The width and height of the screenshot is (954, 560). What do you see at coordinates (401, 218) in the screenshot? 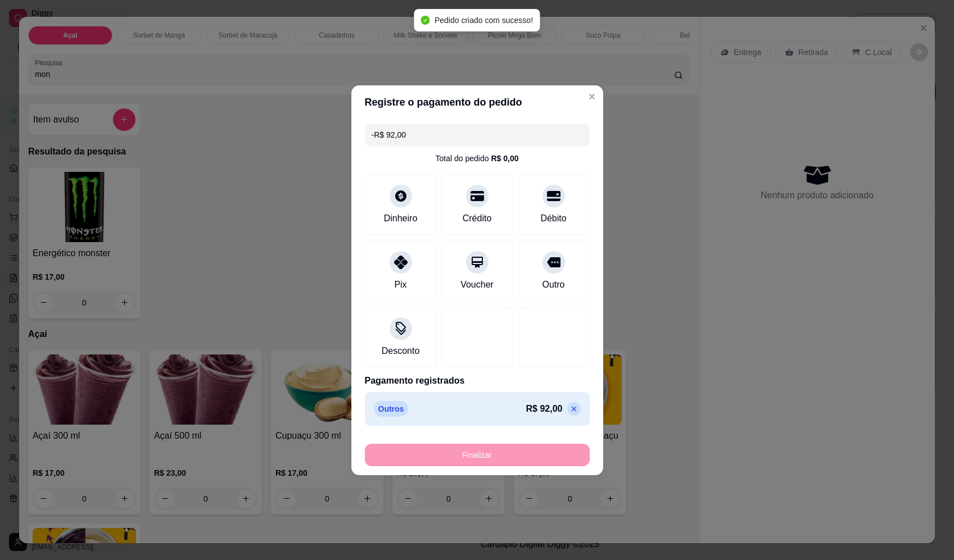
I see `div: Dinheiro` at bounding box center [401, 218].